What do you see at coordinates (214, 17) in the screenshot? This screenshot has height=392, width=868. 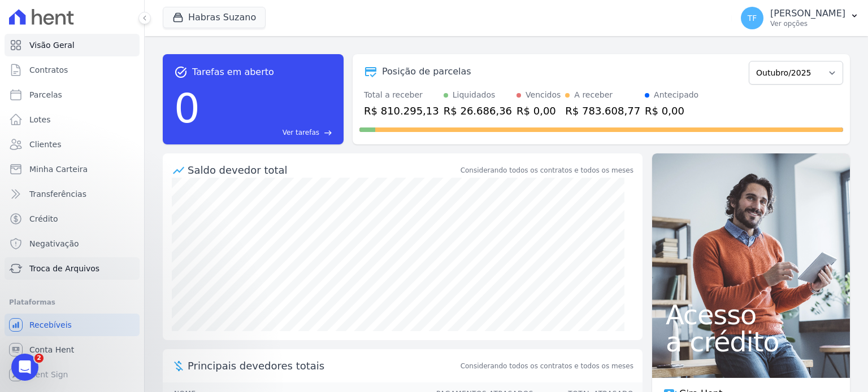 I see `button: Habras Suzano` at bounding box center [214, 17].